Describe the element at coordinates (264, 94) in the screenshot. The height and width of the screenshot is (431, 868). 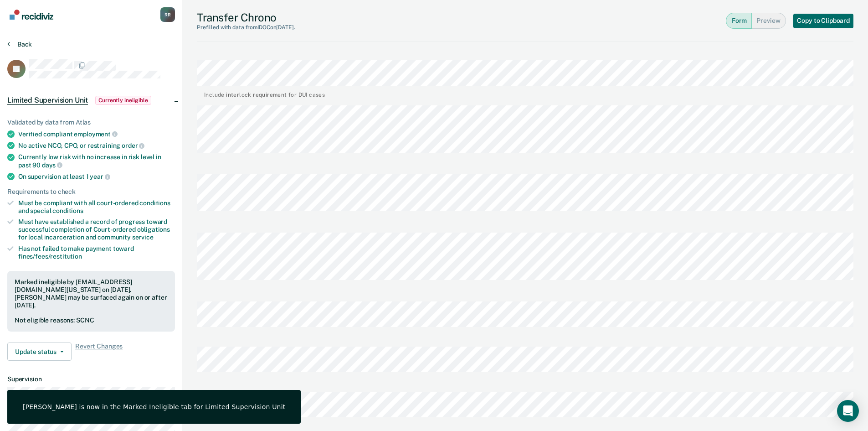
I see `div: Include interlock requirement for DUI cases` at that location.